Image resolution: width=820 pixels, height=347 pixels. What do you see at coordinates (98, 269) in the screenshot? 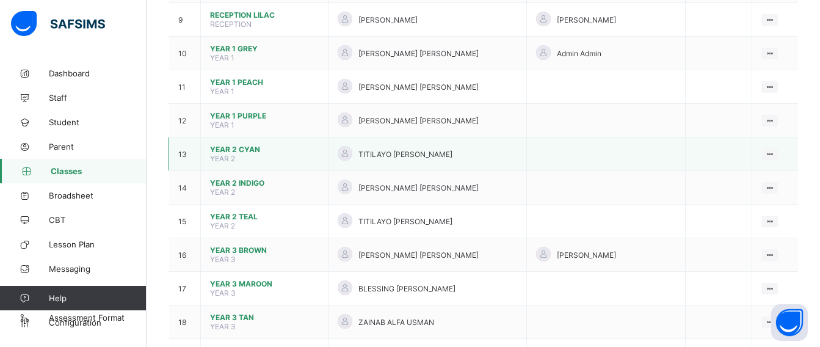
I see `span: Messaging` at bounding box center [98, 269].